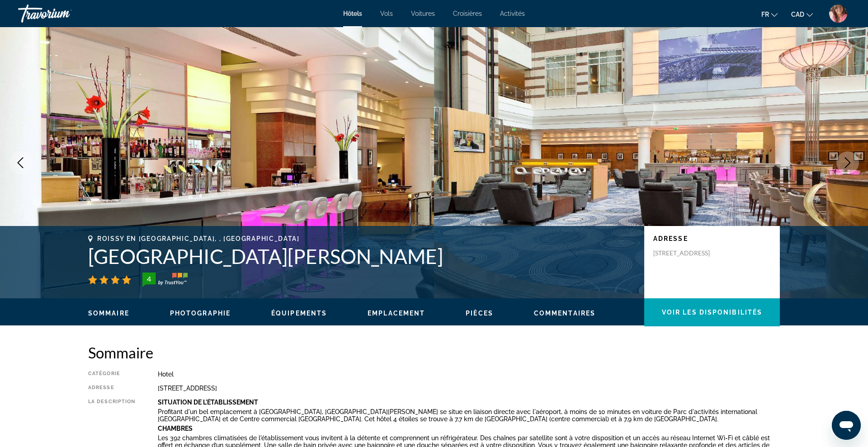 The image size is (868, 447). What do you see at coordinates (712, 239) in the screenshot?
I see `p: Adresse` at bounding box center [712, 239].